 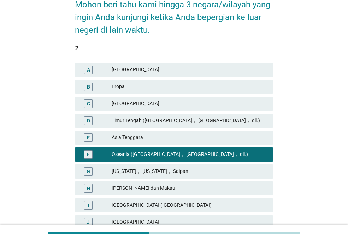 What do you see at coordinates (88, 137) in the screenshot?
I see `div: E` at bounding box center [88, 137].